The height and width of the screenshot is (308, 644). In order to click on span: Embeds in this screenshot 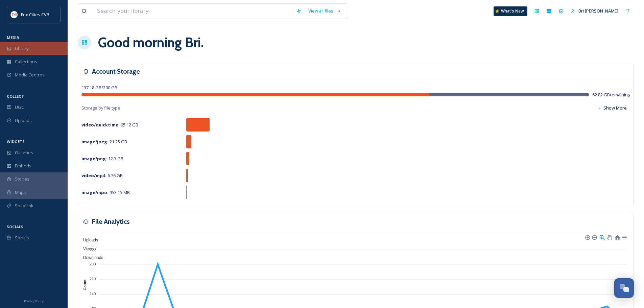, I will do `click(23, 166)`.